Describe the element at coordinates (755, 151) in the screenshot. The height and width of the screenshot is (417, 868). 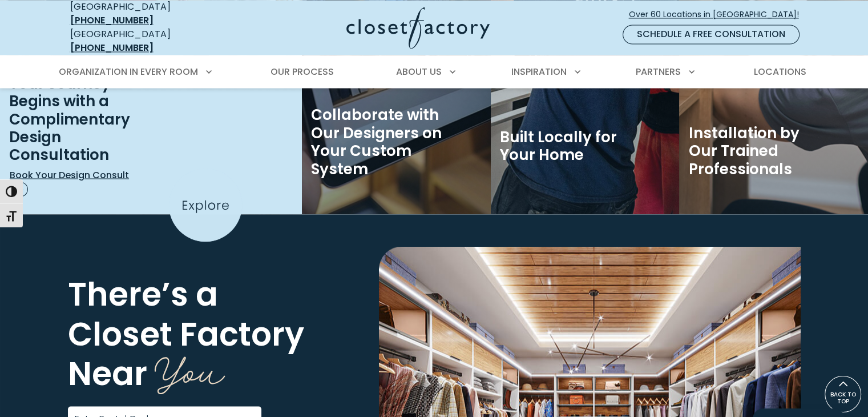
I see `h3: Installation by Our Trained Professionals` at that location.